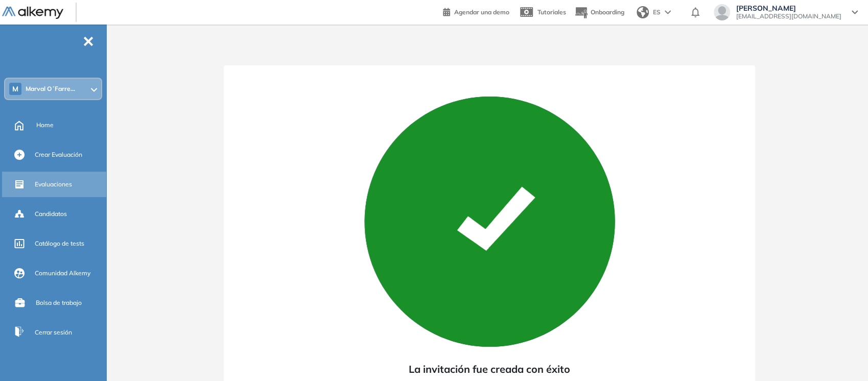 This screenshot has height=381, width=868. What do you see at coordinates (476, 11) in the screenshot?
I see `a: Agendar una demo` at bounding box center [476, 11].